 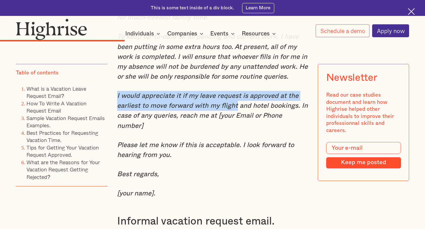 What do you see at coordinates (212, 110) in the screenshot?
I see `em: I would appreciate it if my leave request is approved at the earliest to move forward with my fli...` at bounding box center [212, 110].